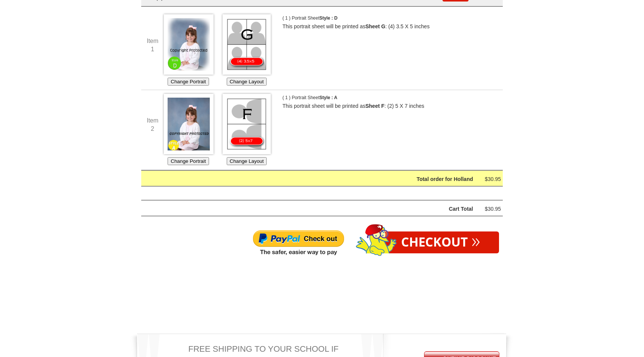 The height and width of the screenshot is (357, 644). Describe the element at coordinates (189, 45) in the screenshot. I see `img: Choose Image *1957_0049d*1957` at that location.